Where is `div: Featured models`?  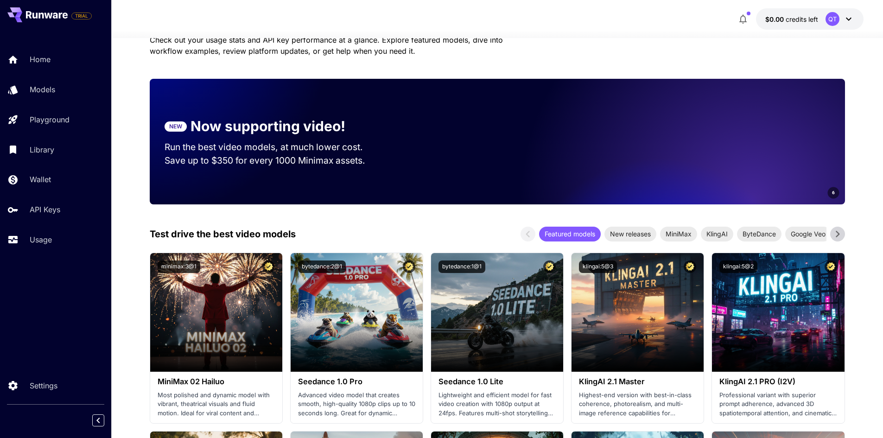
div: Featured models is located at coordinates (570, 234).